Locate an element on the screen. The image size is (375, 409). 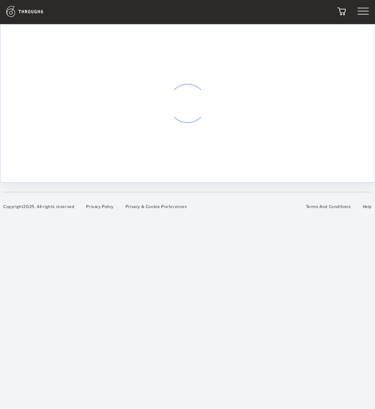
img: logo.1c10ca64.svg is located at coordinates (34, 11).